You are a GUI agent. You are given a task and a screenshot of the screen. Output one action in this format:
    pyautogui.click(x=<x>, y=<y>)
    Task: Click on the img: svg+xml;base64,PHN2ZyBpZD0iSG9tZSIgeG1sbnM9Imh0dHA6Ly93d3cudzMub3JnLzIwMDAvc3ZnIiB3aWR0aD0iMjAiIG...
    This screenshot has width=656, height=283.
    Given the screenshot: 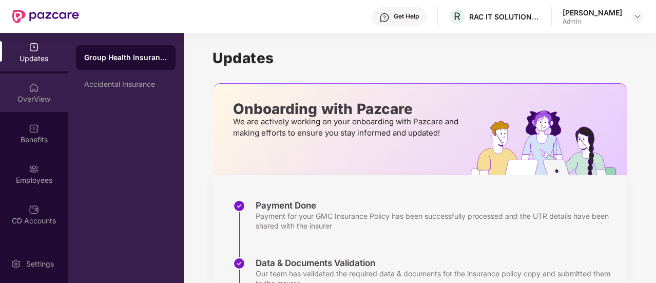 What is the action you would take?
    pyautogui.click(x=34, y=88)
    